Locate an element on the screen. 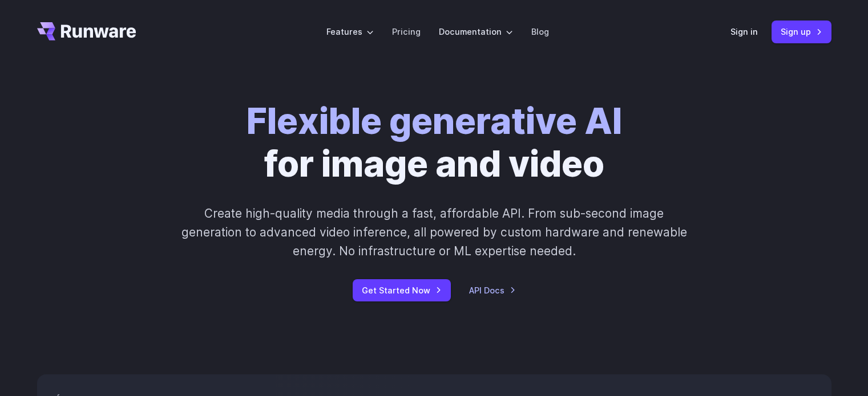  a: Go to / is located at coordinates (87, 31).